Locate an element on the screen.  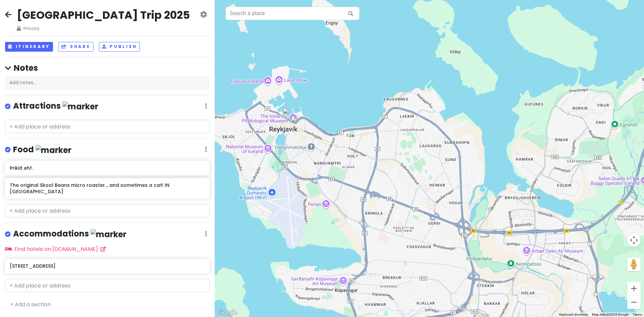
h4: Notes is located at coordinates (108, 68).